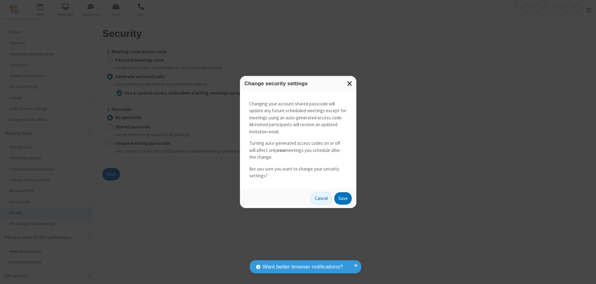 The height and width of the screenshot is (284, 596). Describe the element at coordinates (298, 151) in the screenshot. I see `p: Turning auto-generated access codes on or off will affect only meetings you schedule after the ch...` at that location.